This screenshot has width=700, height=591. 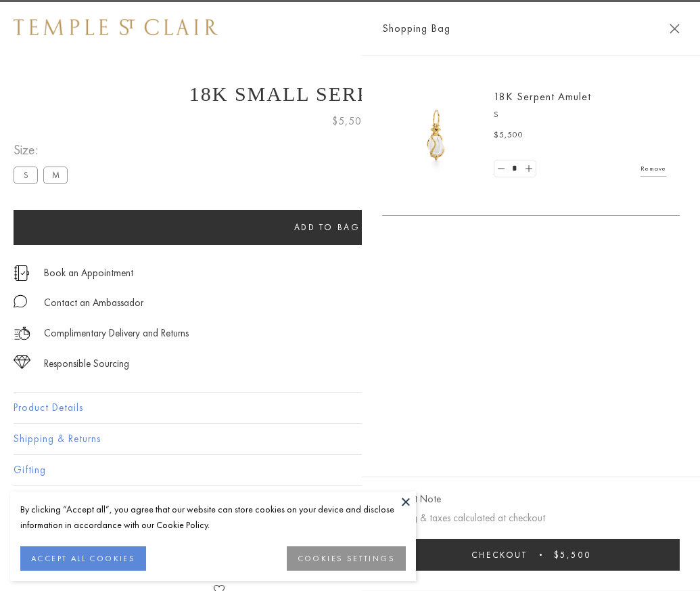 What do you see at coordinates (87, 363) in the screenshot?
I see `div: Responsible Sourcing` at bounding box center [87, 363].